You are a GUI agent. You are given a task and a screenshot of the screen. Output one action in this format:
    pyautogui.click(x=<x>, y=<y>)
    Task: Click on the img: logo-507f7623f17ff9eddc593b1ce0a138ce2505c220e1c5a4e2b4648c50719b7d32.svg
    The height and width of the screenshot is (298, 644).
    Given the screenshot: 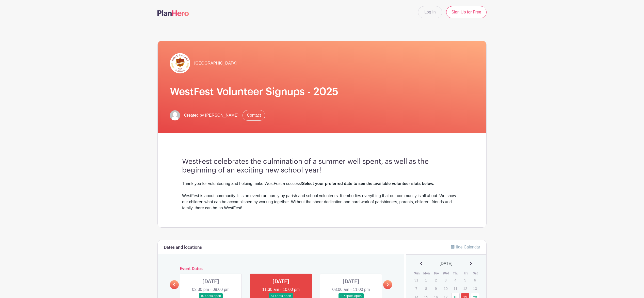 What is the action you would take?
    pyautogui.click(x=173, y=13)
    